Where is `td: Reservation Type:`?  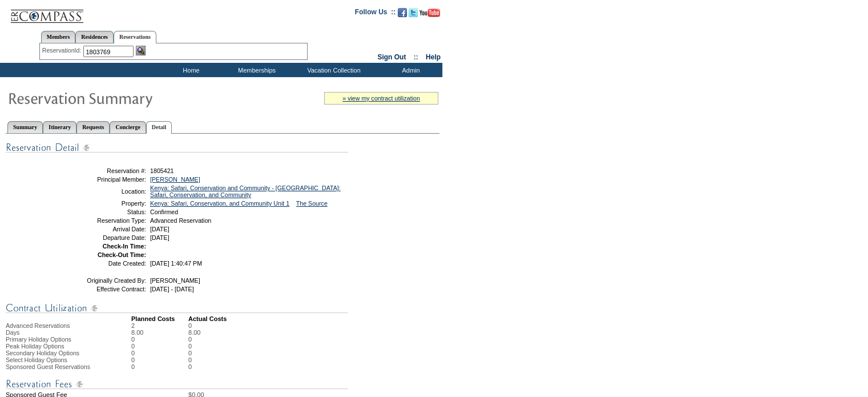
td: Reservation Type: is located at coordinates (105, 221).